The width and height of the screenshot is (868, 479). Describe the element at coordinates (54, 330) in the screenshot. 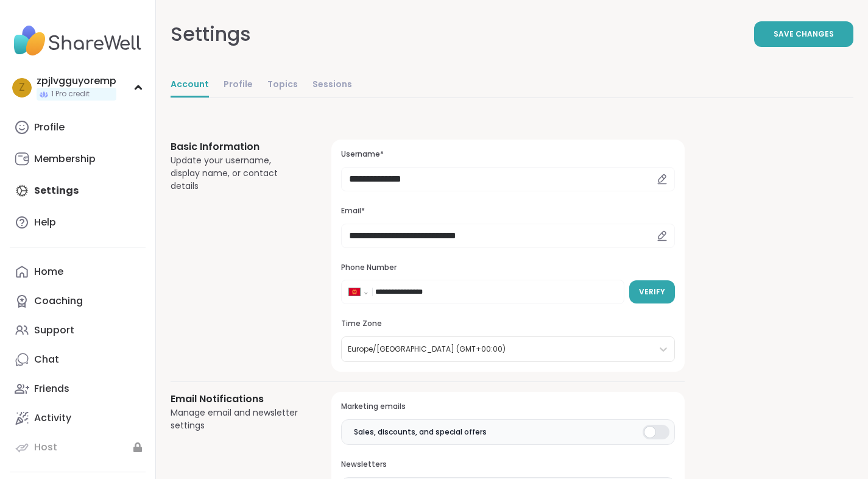

I see `div: Support` at that location.